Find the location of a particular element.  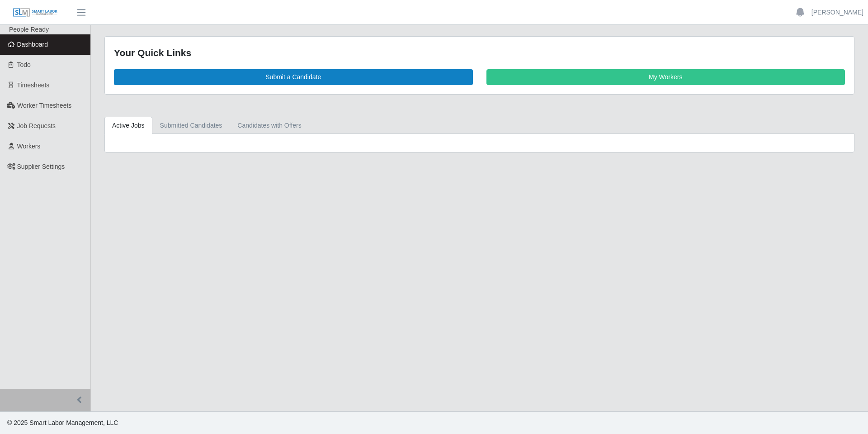

span: Timesheets is located at coordinates (33, 85).